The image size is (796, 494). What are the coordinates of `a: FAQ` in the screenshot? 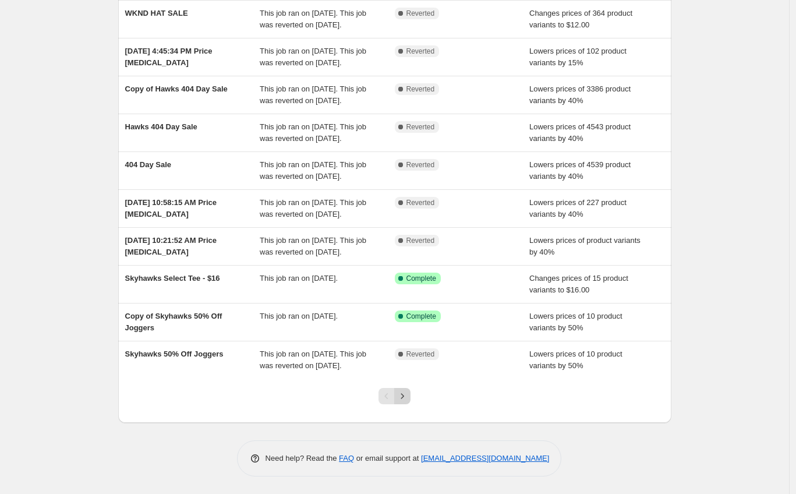 It's located at (346, 458).